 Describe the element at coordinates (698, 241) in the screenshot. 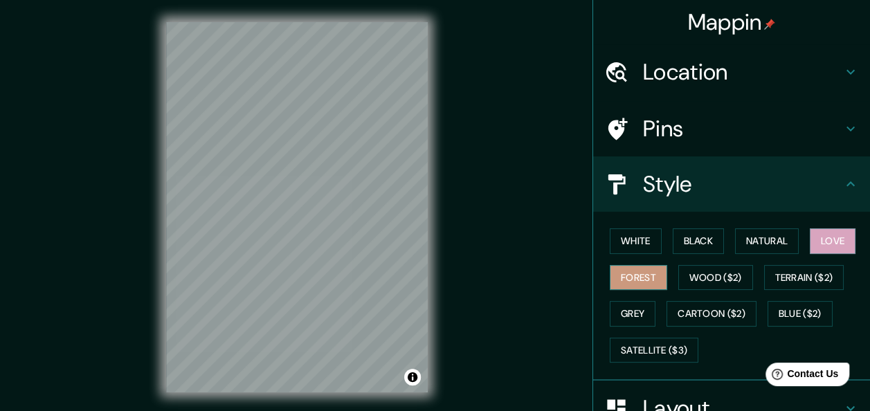

I see `button: Black` at that location.